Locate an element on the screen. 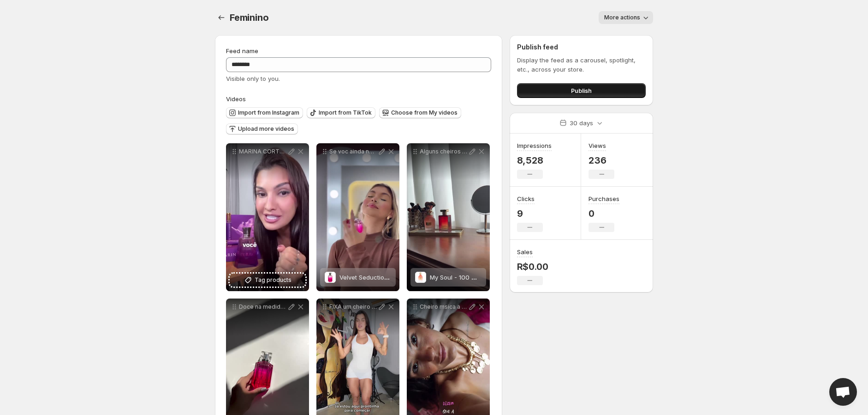  p: 30 days is located at coordinates (581, 123).